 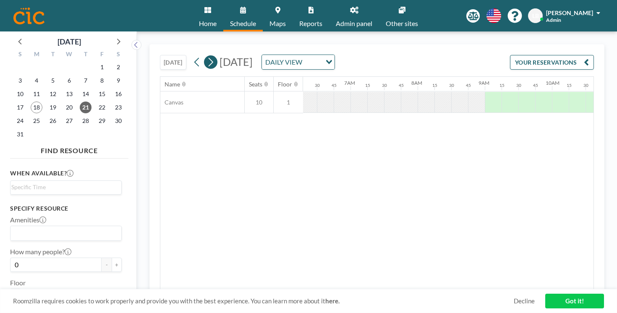 What do you see at coordinates (102, 108) in the screenshot?
I see `span: Friday, August 22, 2025` at bounding box center [102, 108].